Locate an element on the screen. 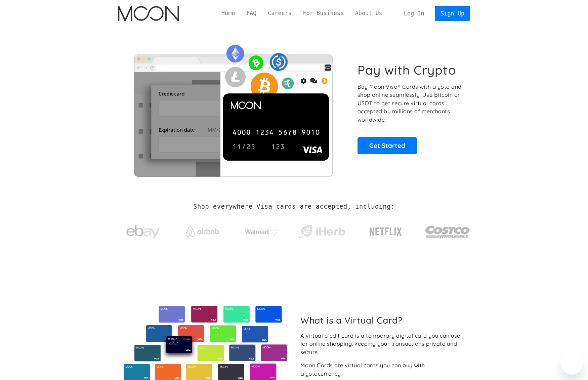 The height and width of the screenshot is (380, 588). a: ebay is located at coordinates (143, 230).